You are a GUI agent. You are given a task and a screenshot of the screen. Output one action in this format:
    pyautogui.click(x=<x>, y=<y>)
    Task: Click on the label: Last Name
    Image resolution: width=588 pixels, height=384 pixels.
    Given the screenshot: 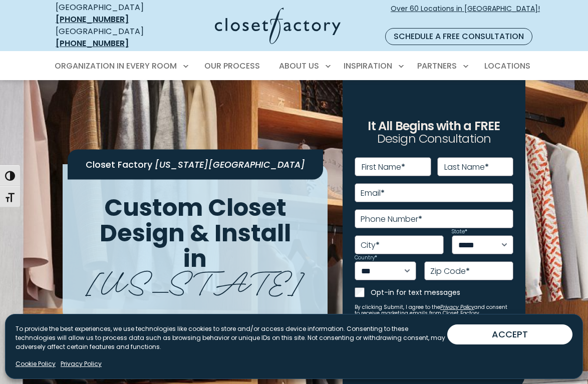 What is the action you would take?
    pyautogui.click(x=466, y=167)
    